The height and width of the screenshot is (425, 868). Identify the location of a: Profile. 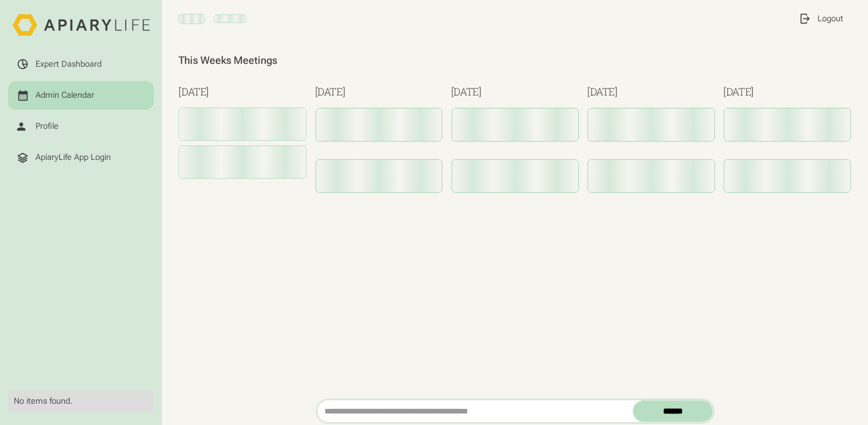
(81, 127).